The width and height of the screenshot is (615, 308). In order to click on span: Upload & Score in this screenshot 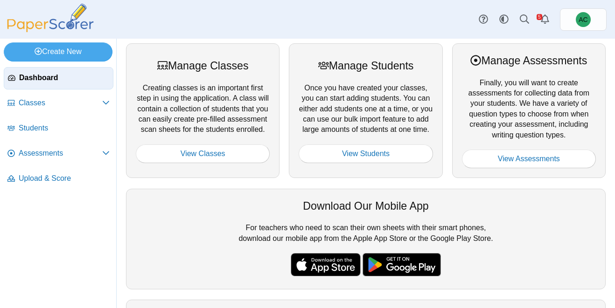, I will do `click(64, 179)`.